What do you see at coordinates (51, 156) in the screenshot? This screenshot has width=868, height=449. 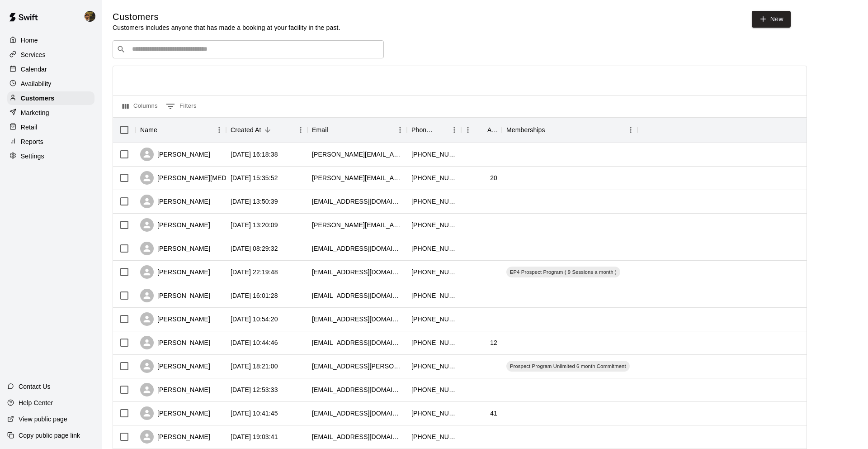 I see `a: Settings` at bounding box center [51, 156].